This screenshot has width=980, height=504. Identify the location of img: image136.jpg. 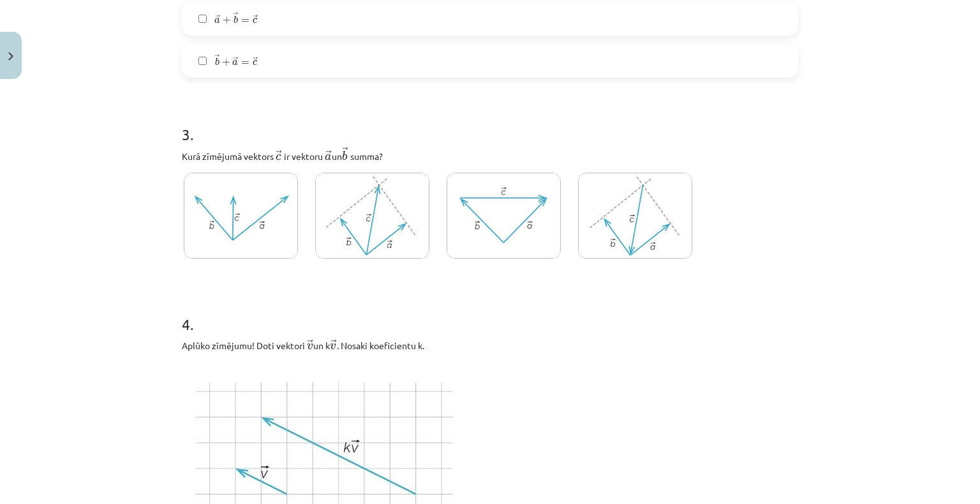
(372, 215).